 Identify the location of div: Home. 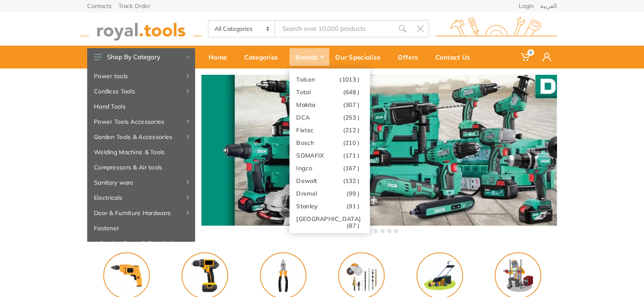
(221, 57).